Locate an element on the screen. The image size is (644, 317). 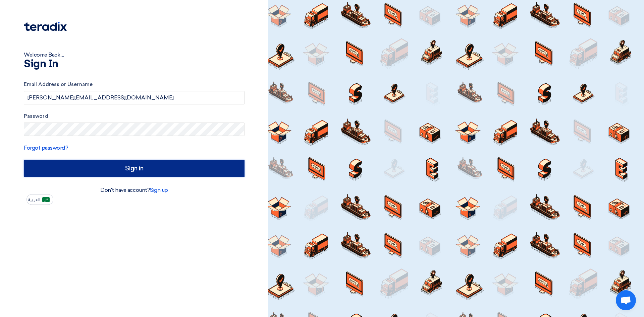
a: Forgot password? is located at coordinates (46, 148).